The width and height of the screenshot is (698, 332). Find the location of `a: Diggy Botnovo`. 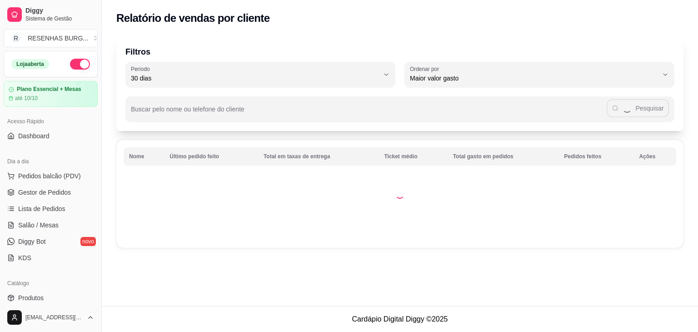

a: Diggy Botnovo is located at coordinates (50, 241).